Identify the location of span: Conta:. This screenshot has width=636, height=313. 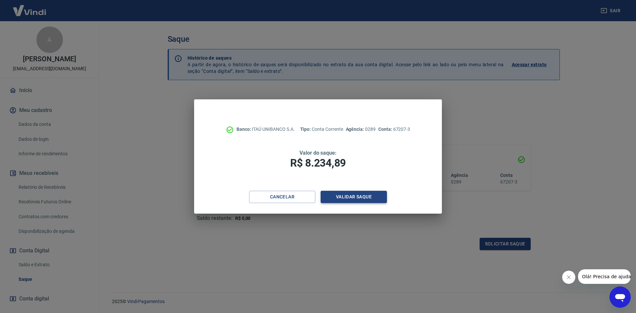
(385, 129).